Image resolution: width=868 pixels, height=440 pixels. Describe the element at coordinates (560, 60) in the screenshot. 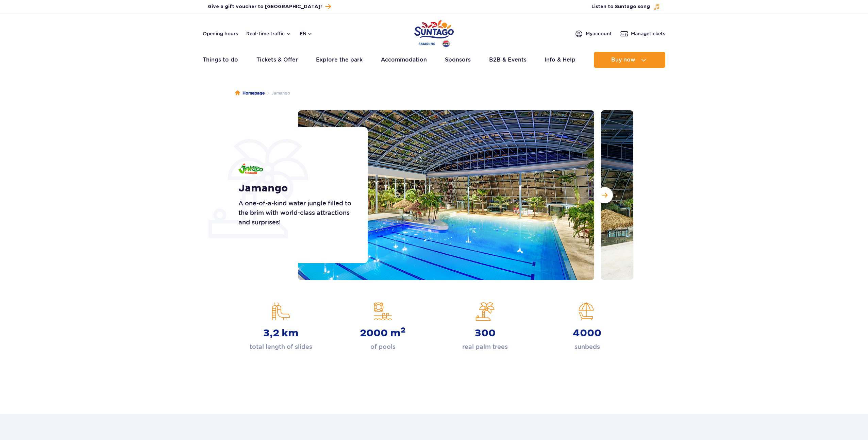

I see `a: Info & Help` at that location.